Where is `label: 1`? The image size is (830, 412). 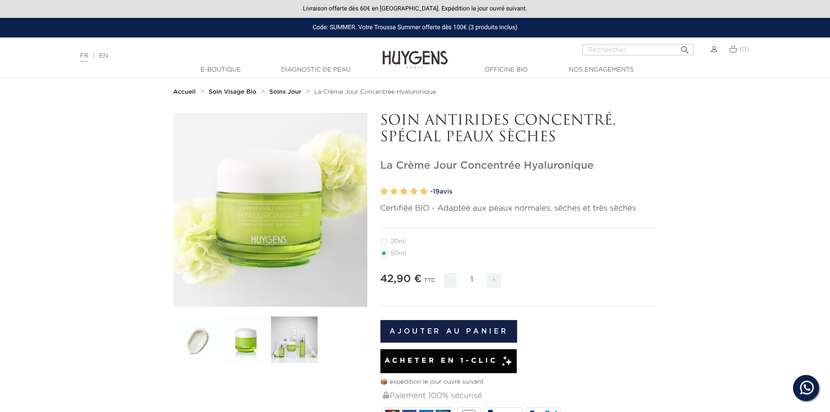 label: 1 is located at coordinates (384, 191).